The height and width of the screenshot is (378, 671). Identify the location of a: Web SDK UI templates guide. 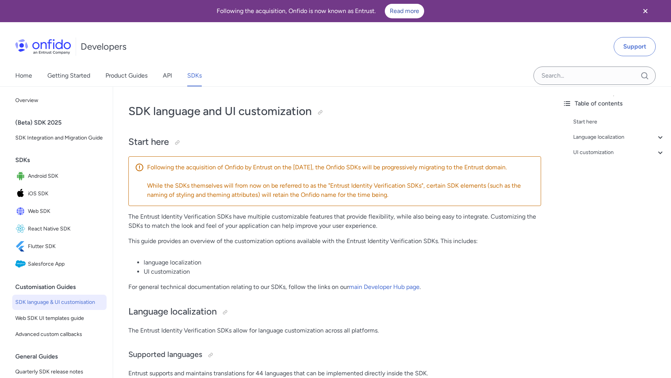
(59, 318).